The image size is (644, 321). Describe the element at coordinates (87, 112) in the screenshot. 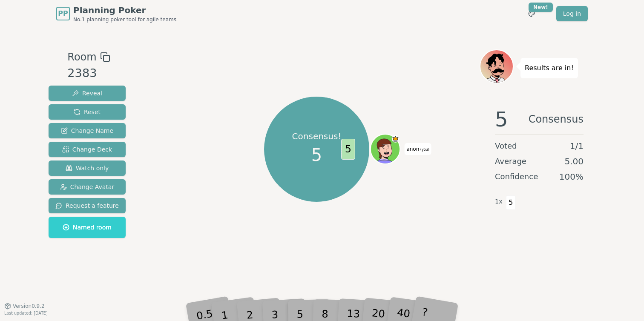

I see `span: Reset` at that location.